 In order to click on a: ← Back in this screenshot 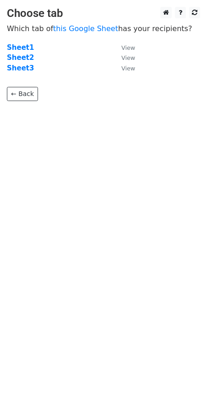, I will do `click(22, 94)`.